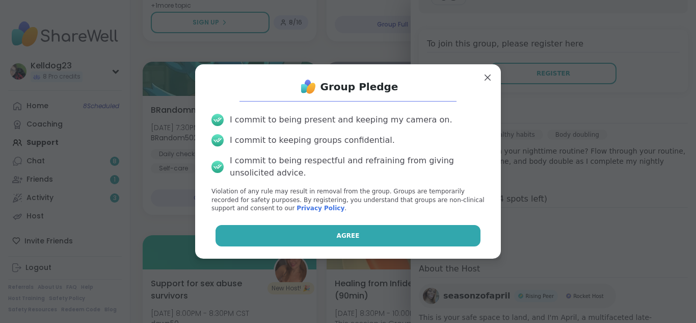 The width and height of the screenshot is (696, 323). What do you see at coordinates (320, 208) in the screenshot?
I see `a: Privacy Policy` at bounding box center [320, 208].